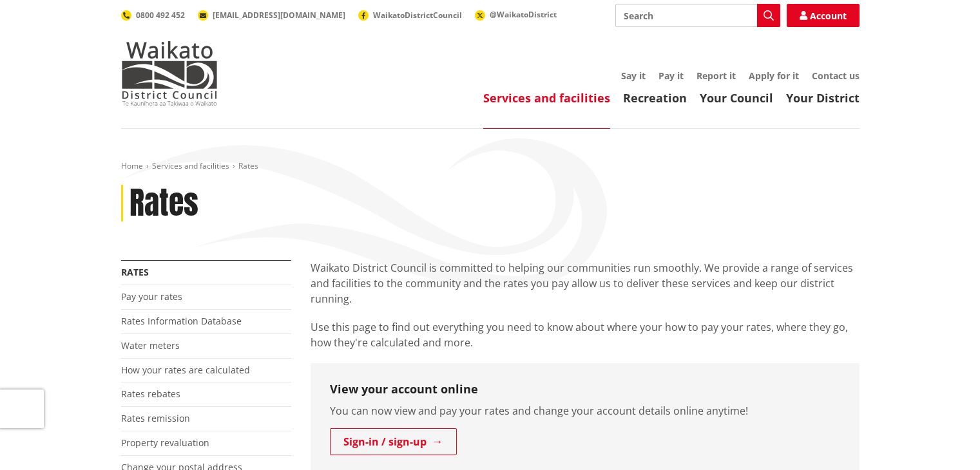 The width and height of the screenshot is (980, 470). I want to click on a: @WaikatoDistrict, so click(516, 14).